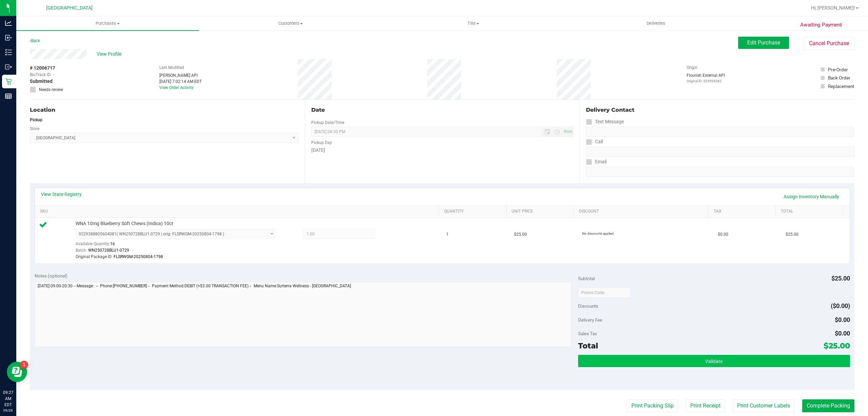  Describe the element at coordinates (112, 244) in the screenshot. I see `span: 16` at that location.